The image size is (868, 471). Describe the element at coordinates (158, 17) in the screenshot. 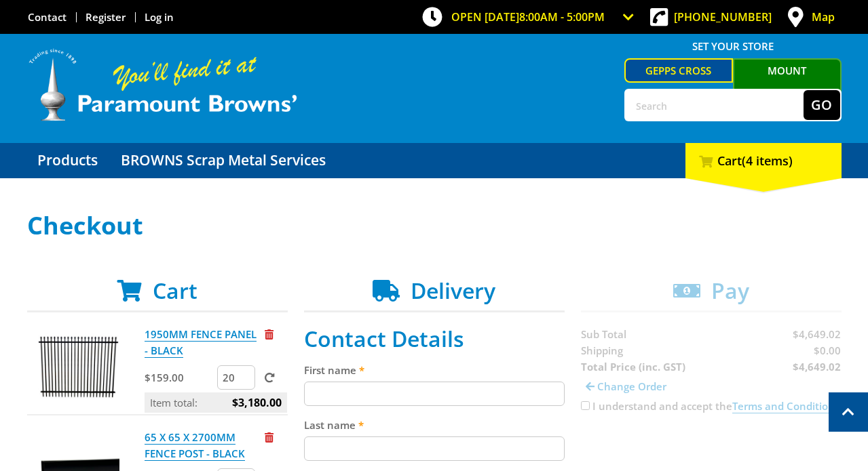

I see `a: Log in` at that location.